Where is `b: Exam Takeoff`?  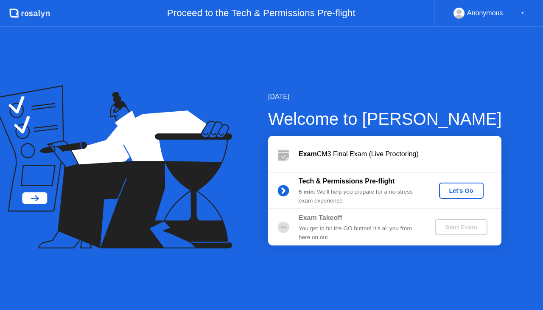
b: Exam Takeoff is located at coordinates (320, 217).